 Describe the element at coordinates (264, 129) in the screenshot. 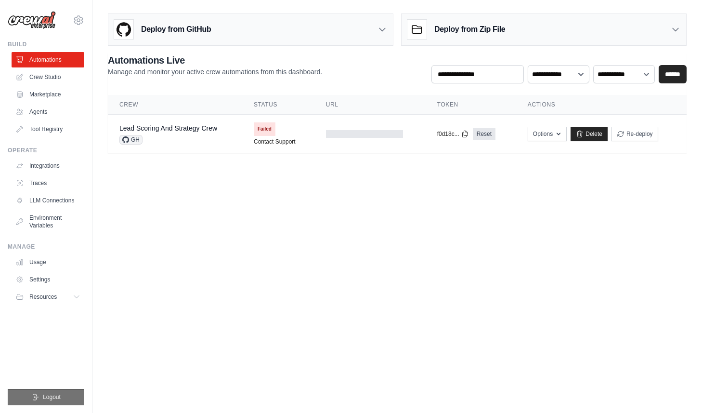

I see `span: Failed` at that location.